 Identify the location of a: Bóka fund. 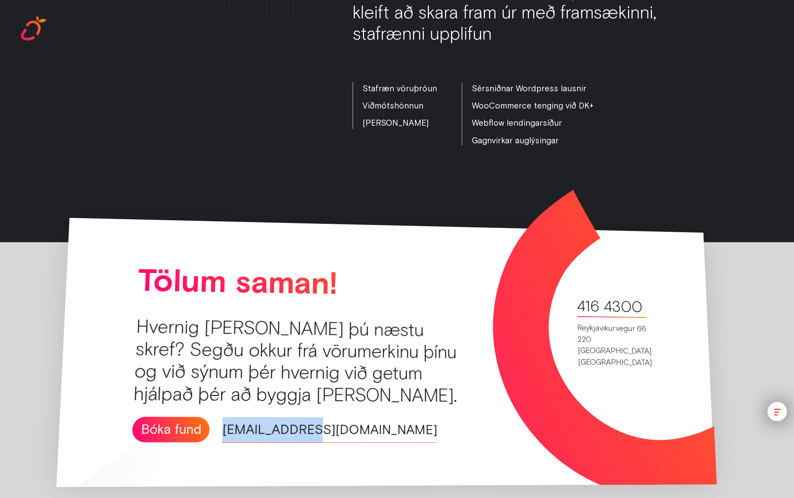
(171, 429).